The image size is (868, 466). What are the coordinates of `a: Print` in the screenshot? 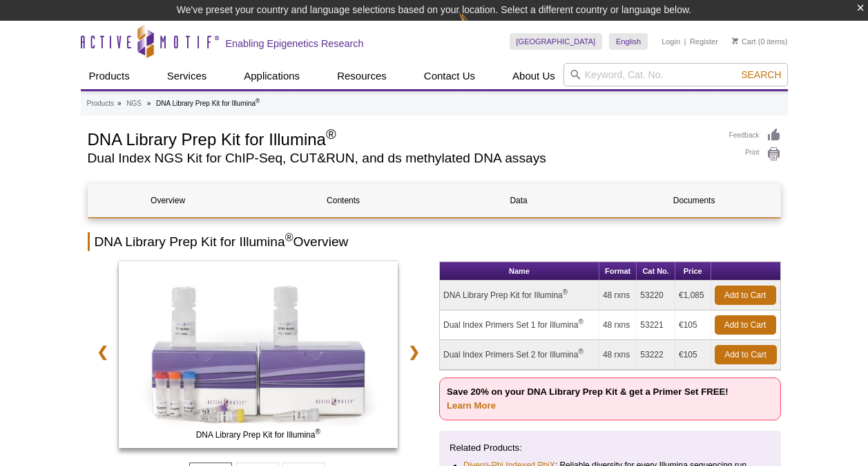 It's located at (754, 154).